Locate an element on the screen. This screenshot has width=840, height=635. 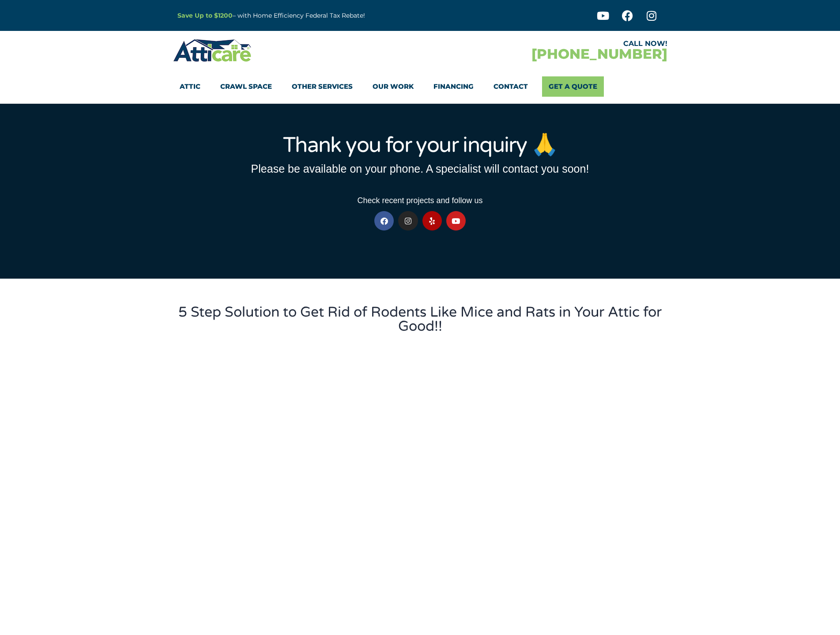
a: Contact is located at coordinates (511, 86).